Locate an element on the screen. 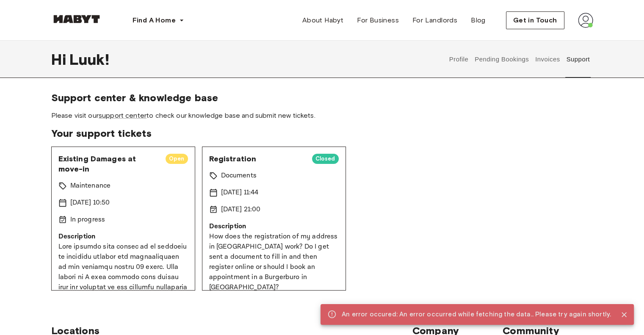 This screenshot has width=644, height=335. button: Get in Touch is located at coordinates (535, 20).